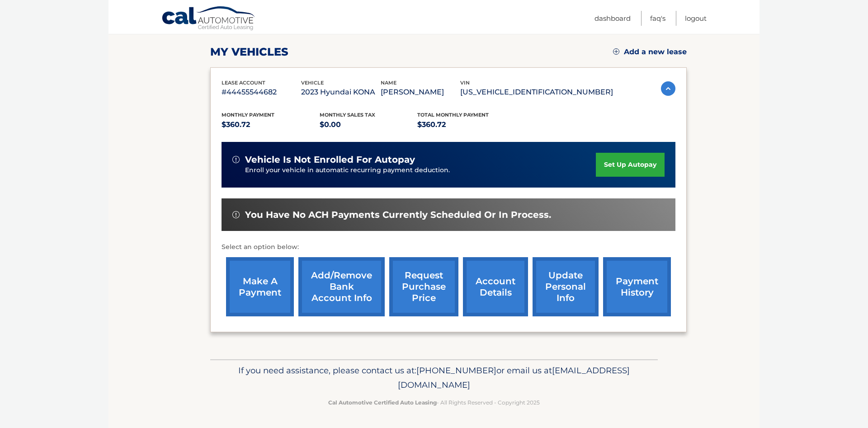  What do you see at coordinates (465, 83) in the screenshot?
I see `span: vin` at bounding box center [465, 83].